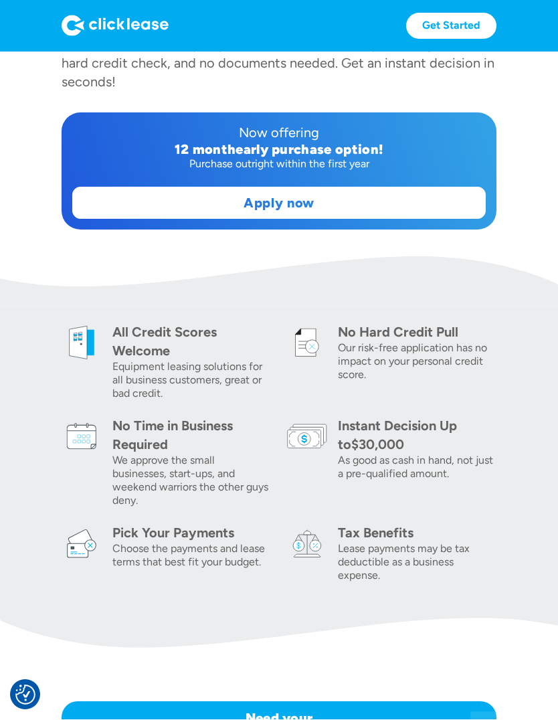 The width and height of the screenshot is (558, 720). Describe the element at coordinates (397, 436) in the screenshot. I see `div: Instant Decision Up to` at that location.